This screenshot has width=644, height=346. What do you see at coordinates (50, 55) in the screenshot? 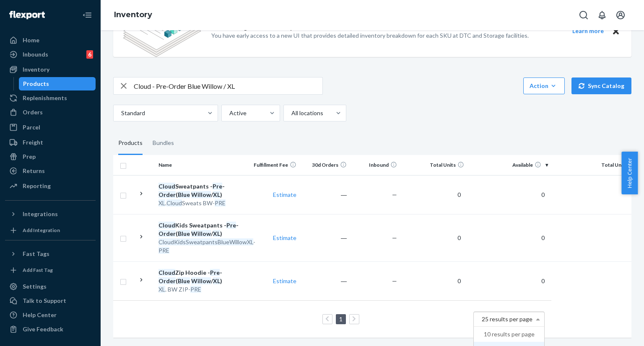
I see `a: Inbounds6` at bounding box center [50, 55].